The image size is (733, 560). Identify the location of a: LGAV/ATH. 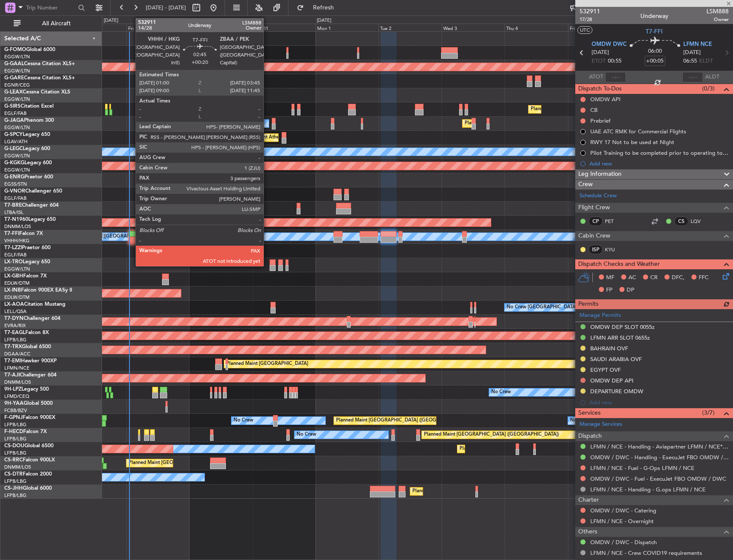
(16, 142).